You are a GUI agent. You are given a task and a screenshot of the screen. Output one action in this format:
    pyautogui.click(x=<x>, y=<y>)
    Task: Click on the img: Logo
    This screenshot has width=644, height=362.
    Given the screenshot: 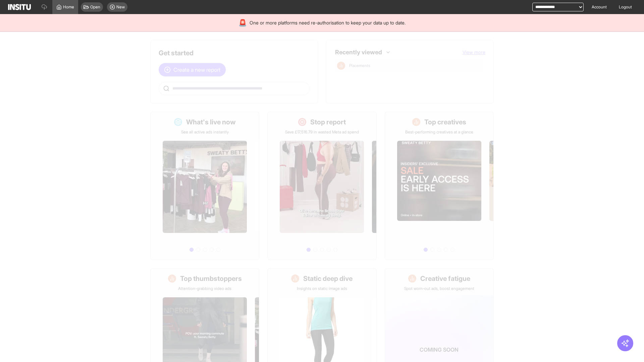 What is the action you would take?
    pyautogui.click(x=20, y=7)
    